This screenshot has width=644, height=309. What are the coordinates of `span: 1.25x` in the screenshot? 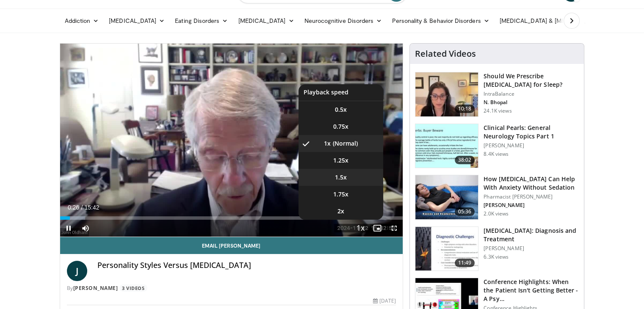 It's located at (340, 160).